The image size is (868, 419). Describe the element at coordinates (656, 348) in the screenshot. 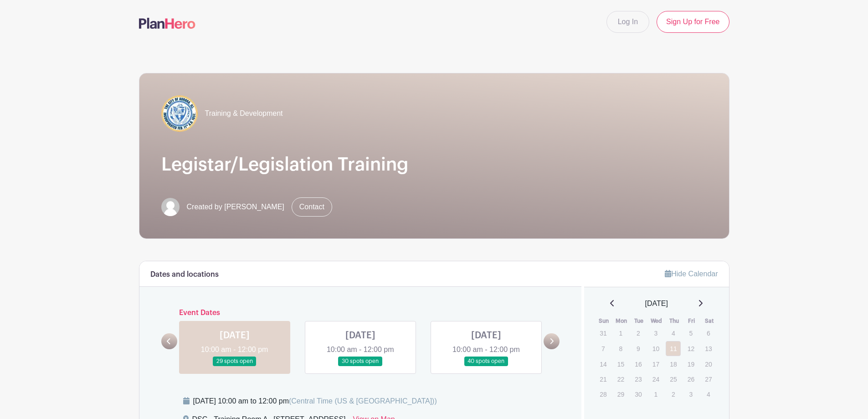

I see `p: 10` at that location.